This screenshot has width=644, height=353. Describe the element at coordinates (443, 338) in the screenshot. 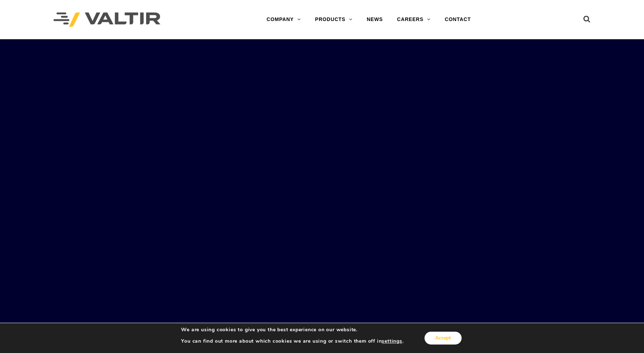

I see `button: Accept` at that location.